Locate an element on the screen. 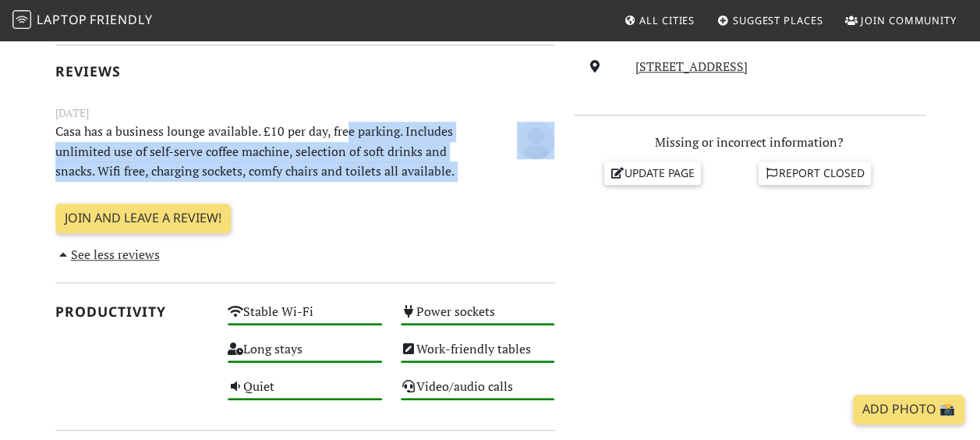 This screenshot has width=980, height=440. div: Work-friendly tables is located at coordinates (478, 357).